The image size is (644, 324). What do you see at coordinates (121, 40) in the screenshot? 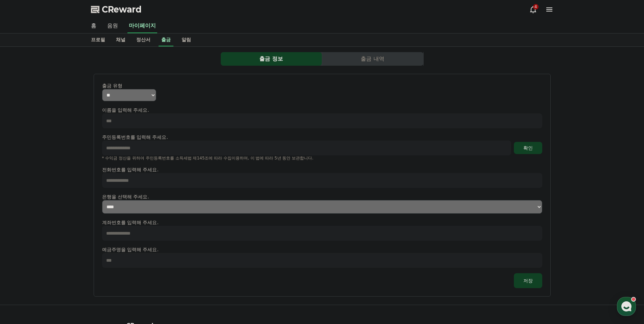
I see `a: 채널` at bounding box center [121, 40].